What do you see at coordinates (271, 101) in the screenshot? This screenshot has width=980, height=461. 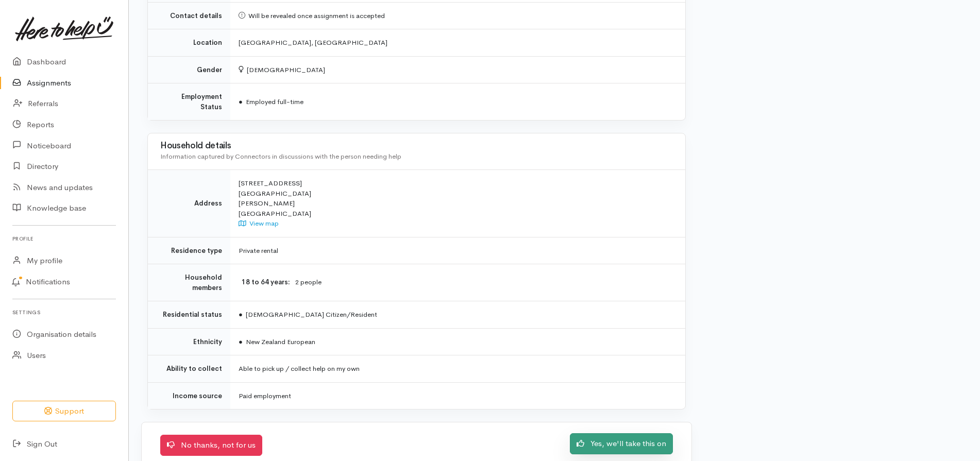 I see `span: Employed full-time` at bounding box center [271, 101].